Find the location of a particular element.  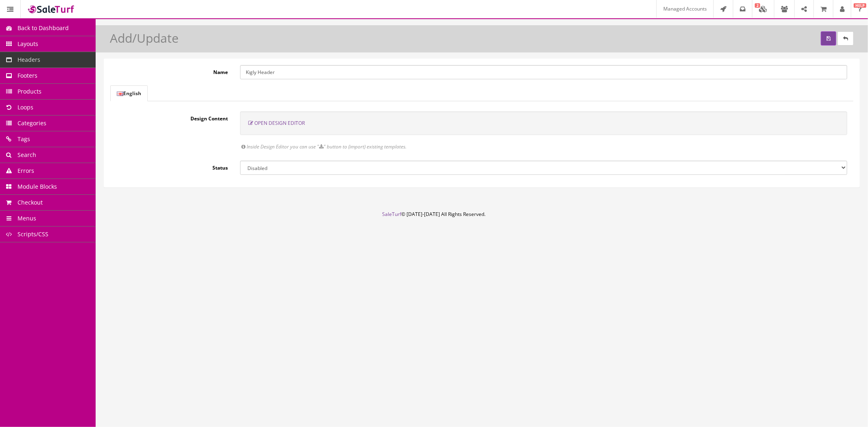

img: SaleTurf is located at coordinates (51, 9).